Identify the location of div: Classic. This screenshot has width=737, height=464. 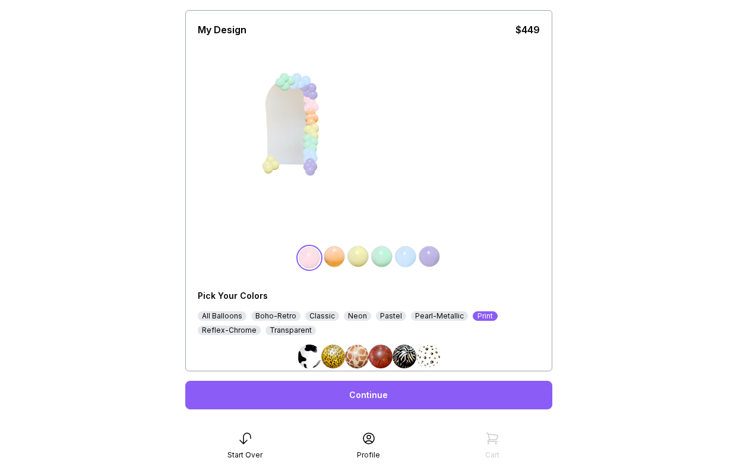
(322, 316).